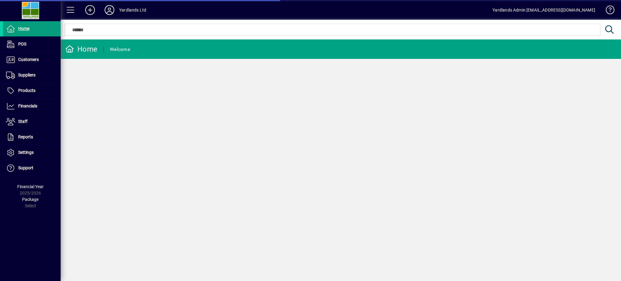 The height and width of the screenshot is (281, 621). What do you see at coordinates (32, 75) in the screenshot?
I see `a: Suppliers` at bounding box center [32, 75].